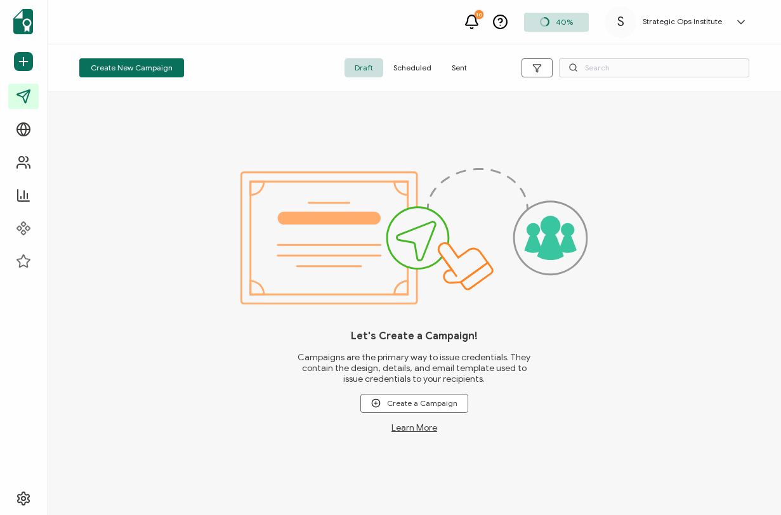  Describe the element at coordinates (414, 404) in the screenshot. I see `button: Create a Campaign` at that location.